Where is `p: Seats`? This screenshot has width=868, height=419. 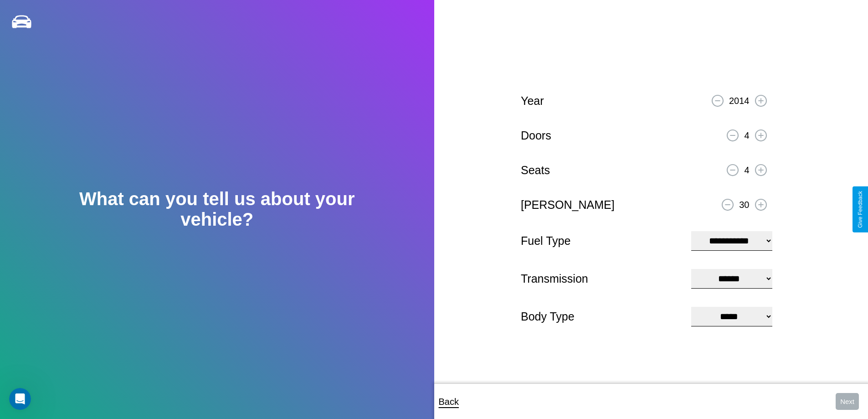 p: Seats is located at coordinates (535, 170).